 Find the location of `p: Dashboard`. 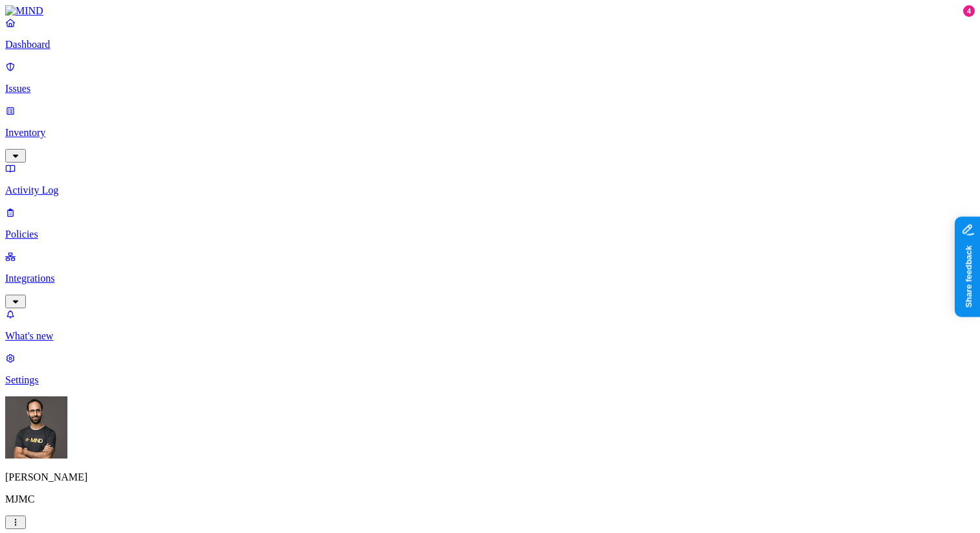

p: Dashboard is located at coordinates (490, 45).